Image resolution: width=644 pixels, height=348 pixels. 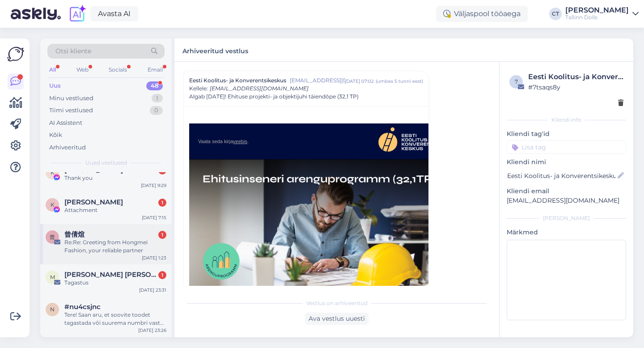 What do you see at coordinates (285, 141) in the screenshot?
I see `td: Vaata seda kirja .` at bounding box center [285, 141].